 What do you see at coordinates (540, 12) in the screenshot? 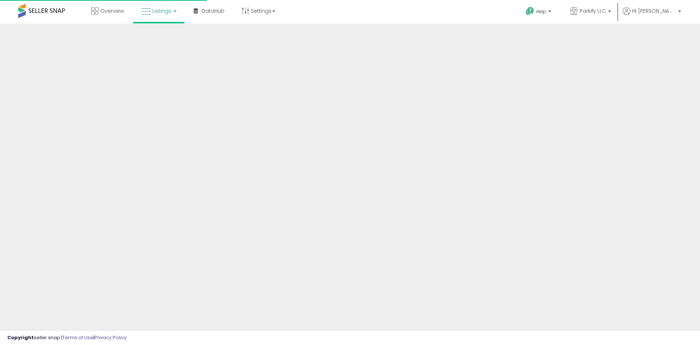
I see `a: Help` at bounding box center [540, 12].